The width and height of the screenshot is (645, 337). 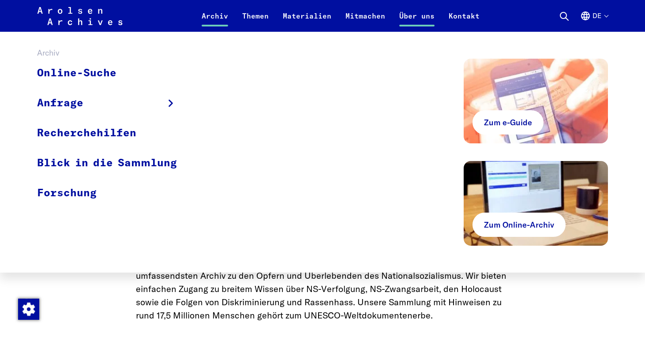 I want to click on a: Themen, so click(x=256, y=21).